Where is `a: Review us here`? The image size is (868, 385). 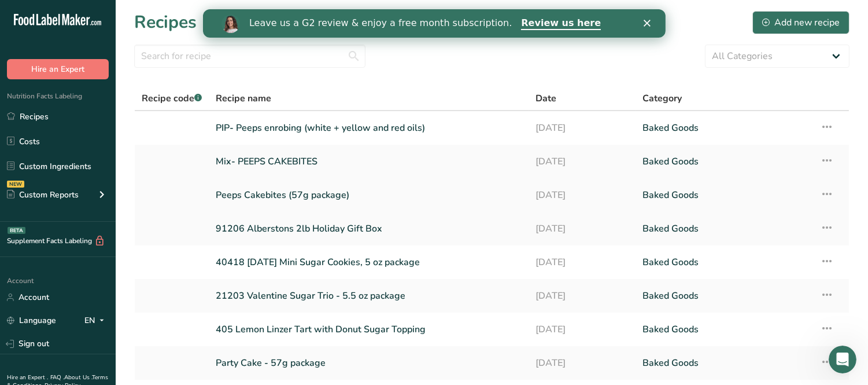
a: Review us here is located at coordinates (358, 14).